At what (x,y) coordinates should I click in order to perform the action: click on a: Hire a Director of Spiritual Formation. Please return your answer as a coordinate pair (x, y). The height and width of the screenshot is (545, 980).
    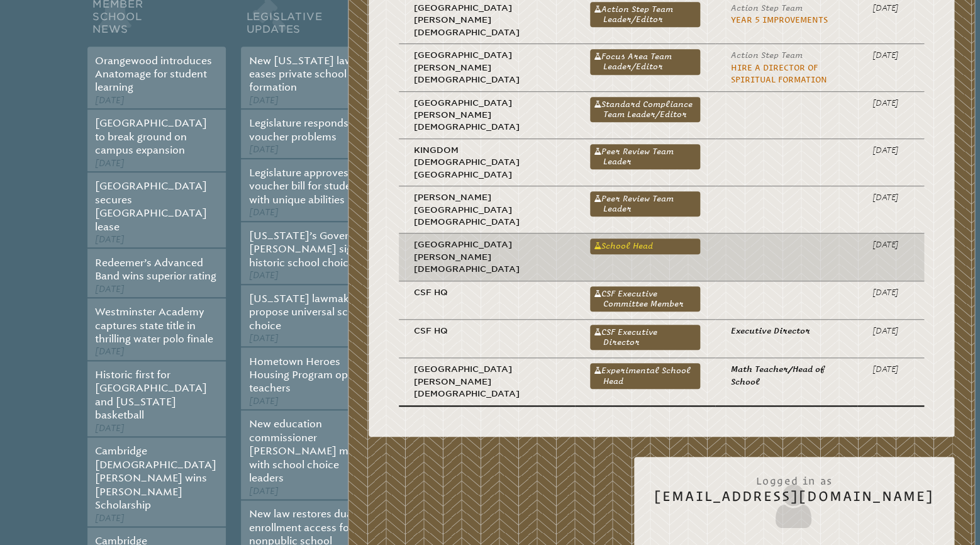
    Looking at the image, I should click on (778, 74).